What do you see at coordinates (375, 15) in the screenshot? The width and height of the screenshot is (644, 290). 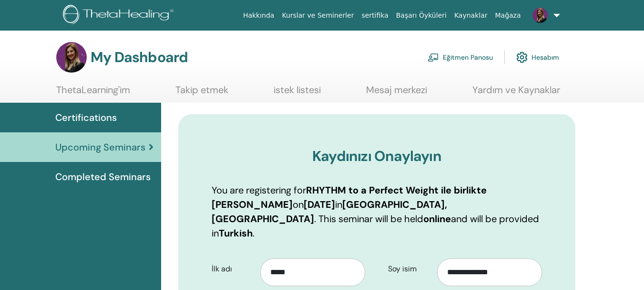 I see `a: sertifika` at bounding box center [375, 15].